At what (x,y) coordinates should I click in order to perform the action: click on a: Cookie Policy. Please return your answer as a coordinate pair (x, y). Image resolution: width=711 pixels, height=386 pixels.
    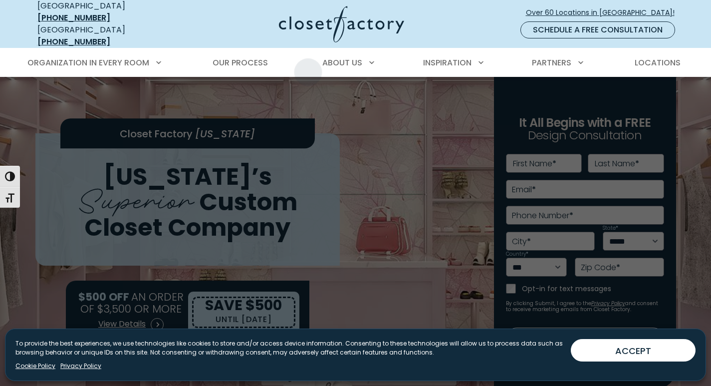
    Looking at the image, I should click on (35, 366).